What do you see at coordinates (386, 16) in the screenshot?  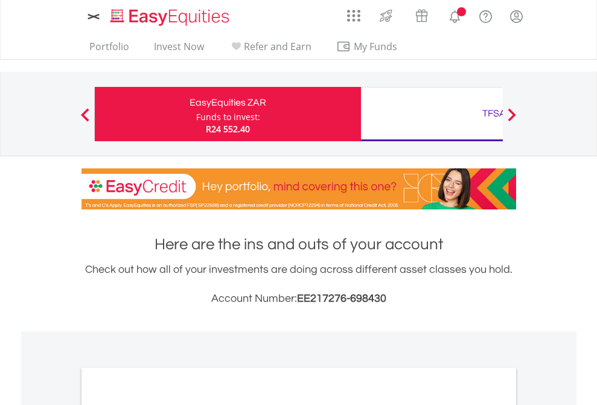 I see `img: thrive-v2.svg` at bounding box center [386, 16].